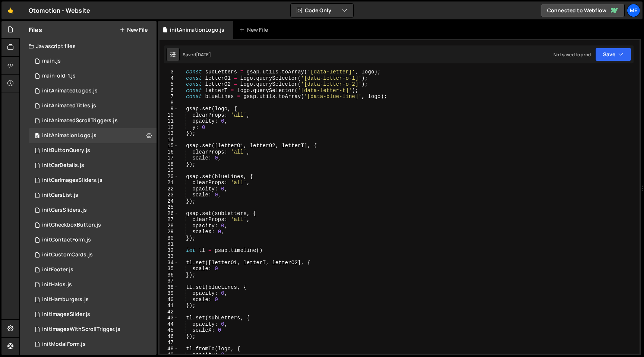  Describe the element at coordinates (92, 270) in the screenshot. I see `div: 12084/35986.js` at that location.